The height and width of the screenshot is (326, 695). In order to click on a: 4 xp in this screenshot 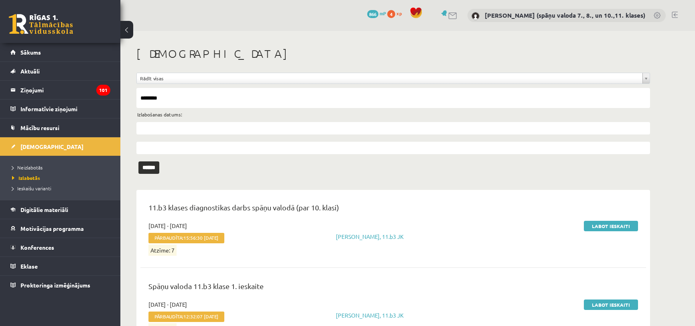, I will do `click(396, 13)`.